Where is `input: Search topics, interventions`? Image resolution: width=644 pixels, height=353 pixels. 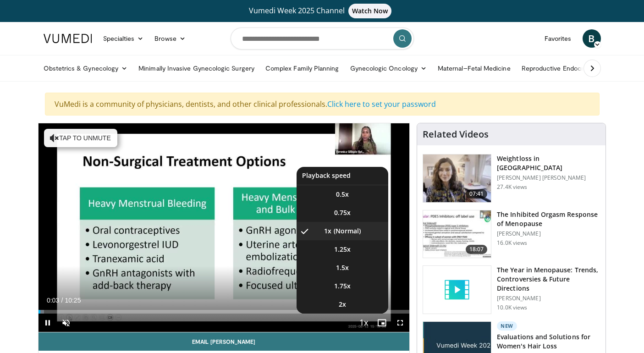
input: Search topics, interventions is located at coordinates (322, 39).